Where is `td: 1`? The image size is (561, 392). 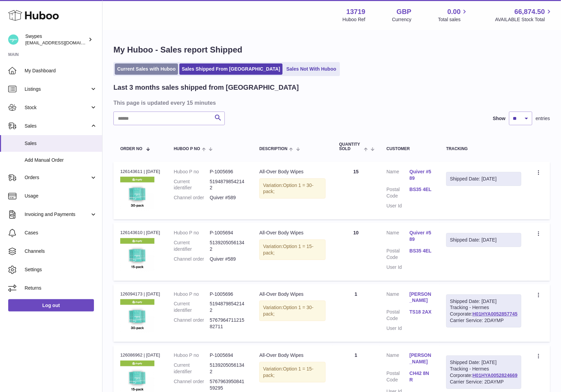
td: 1 is located at coordinates (356, 313).